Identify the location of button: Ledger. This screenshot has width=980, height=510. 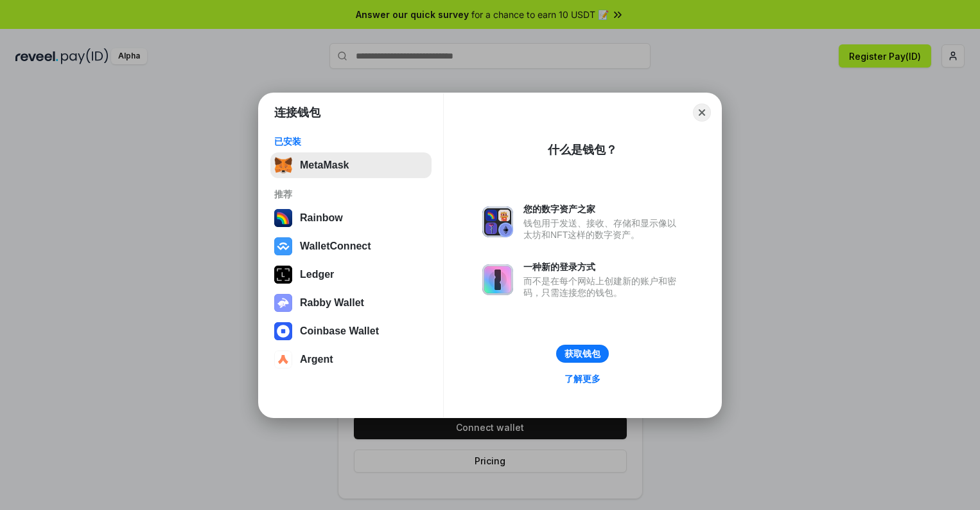
(351, 275).